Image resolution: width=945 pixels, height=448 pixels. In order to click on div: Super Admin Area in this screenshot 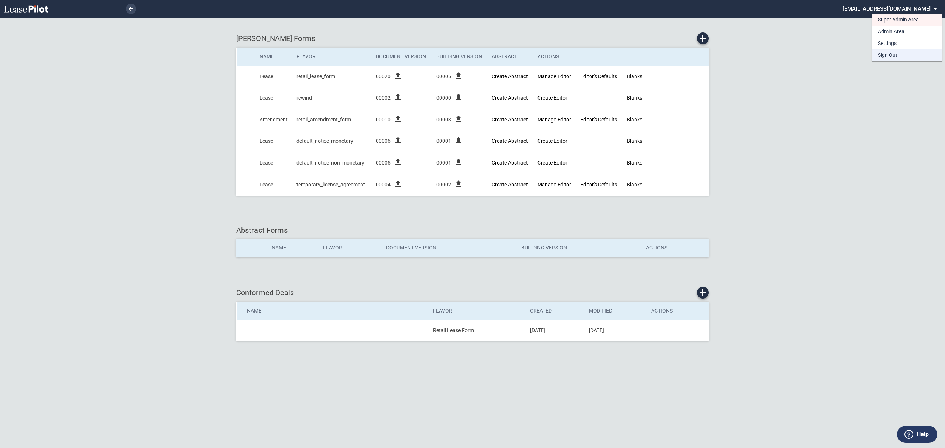, I will do `click(898, 20)`.